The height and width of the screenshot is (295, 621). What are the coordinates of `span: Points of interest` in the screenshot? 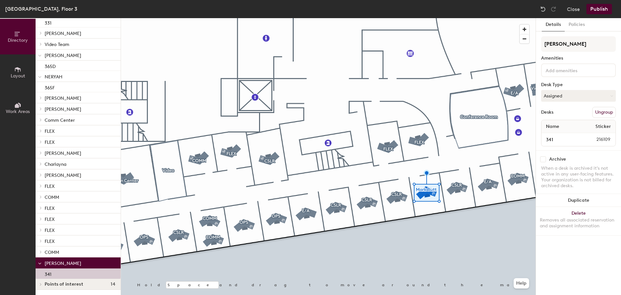 It's located at (64, 284).